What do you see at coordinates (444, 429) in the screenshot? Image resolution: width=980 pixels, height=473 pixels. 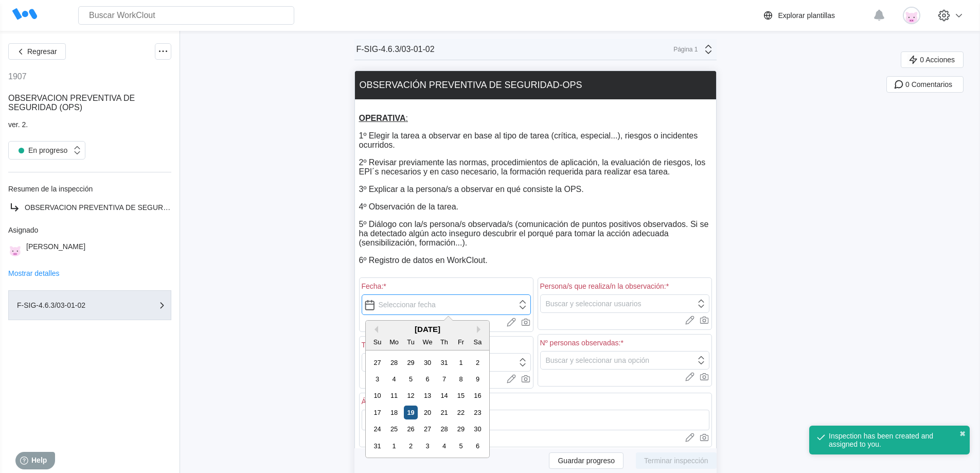 I see `div: Choose Thursday, August 28th, 2025` at bounding box center [444, 429].